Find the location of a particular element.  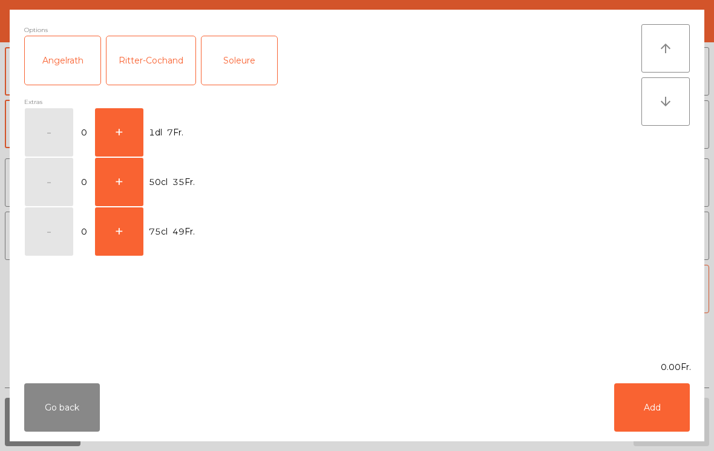

button: arrow_downward is located at coordinates (665, 102).